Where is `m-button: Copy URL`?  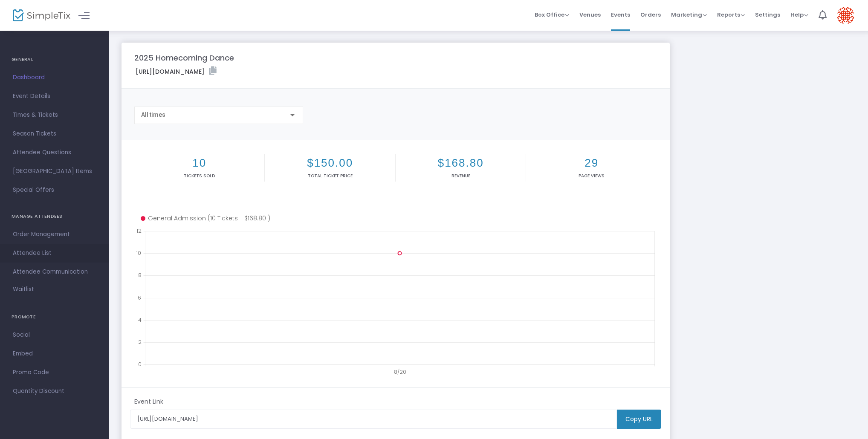 m-button: Copy URL is located at coordinates (639, 419).